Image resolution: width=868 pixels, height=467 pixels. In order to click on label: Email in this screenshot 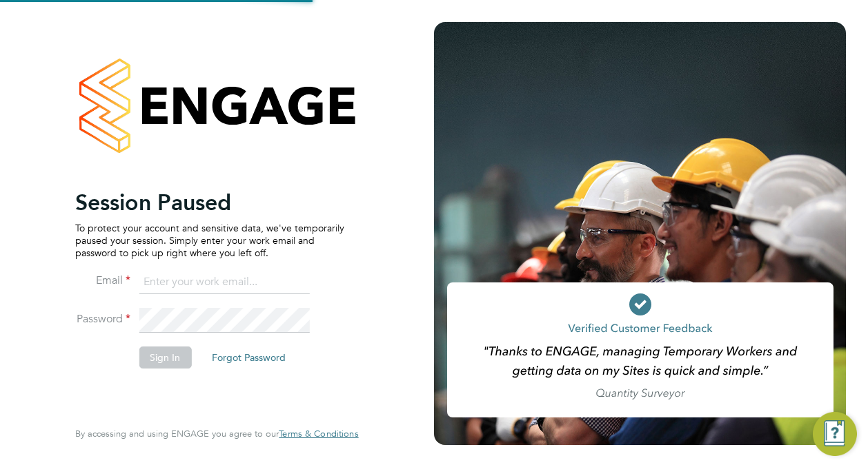, I will do `click(103, 281)`.